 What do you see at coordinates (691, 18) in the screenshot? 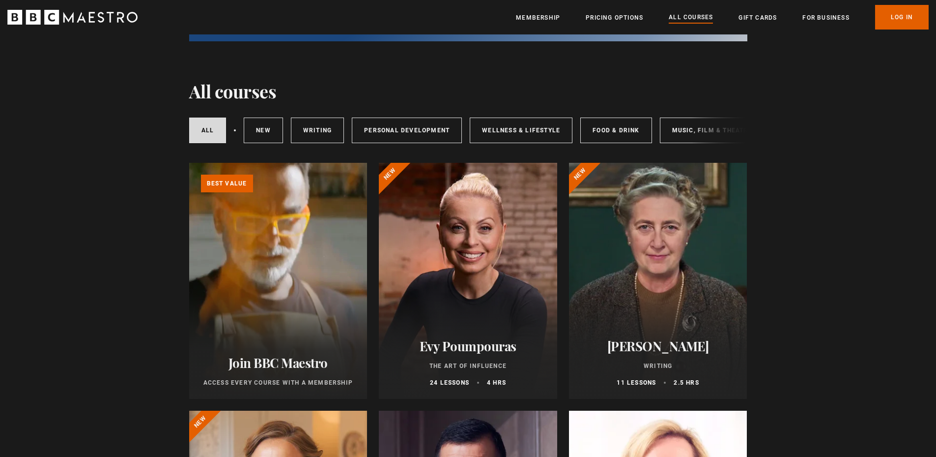
I see `a: All Courses` at bounding box center [691, 18].